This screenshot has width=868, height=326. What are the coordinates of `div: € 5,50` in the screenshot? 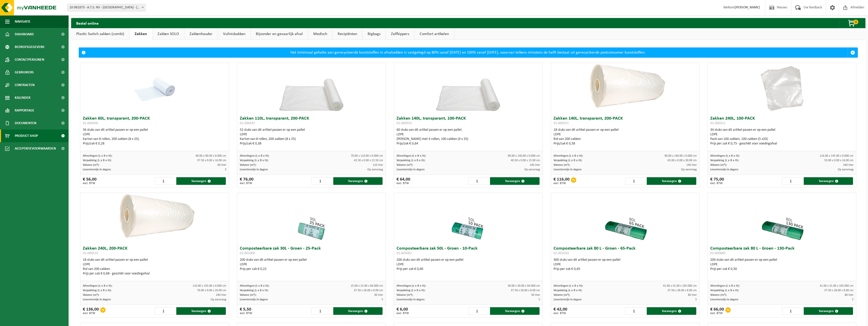 It's located at (246, 311).